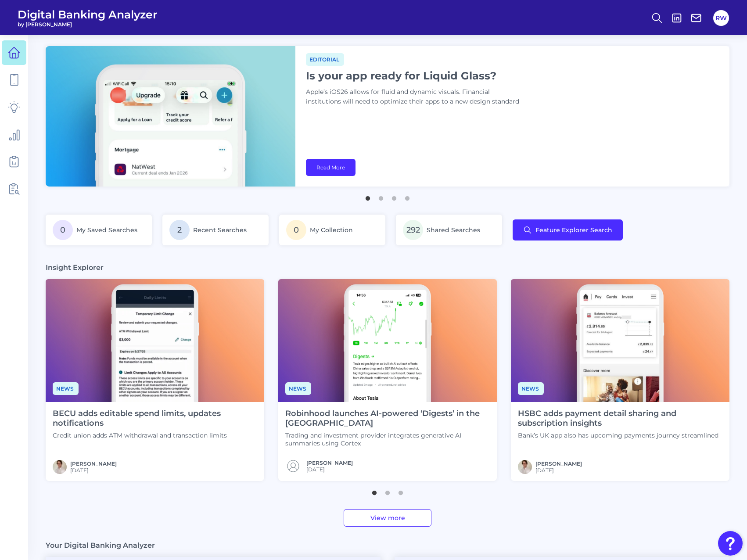  I want to click on span: Recent Searches, so click(220, 230).